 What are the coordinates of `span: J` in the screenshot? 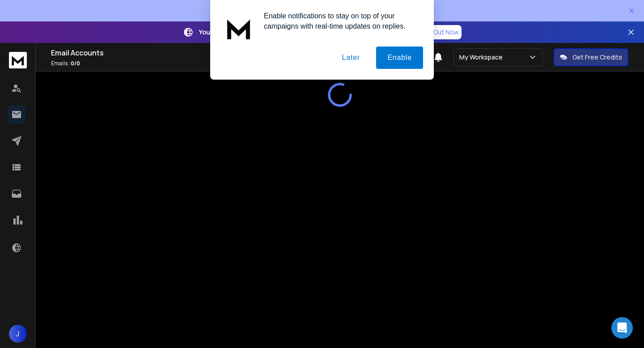 It's located at (18, 334).